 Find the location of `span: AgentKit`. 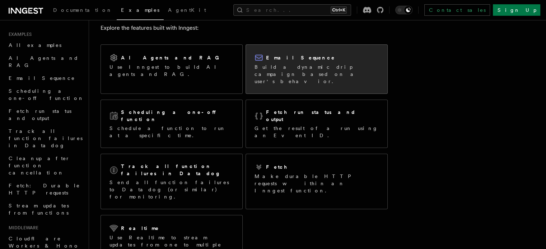

span: AgentKit is located at coordinates (187, 10).